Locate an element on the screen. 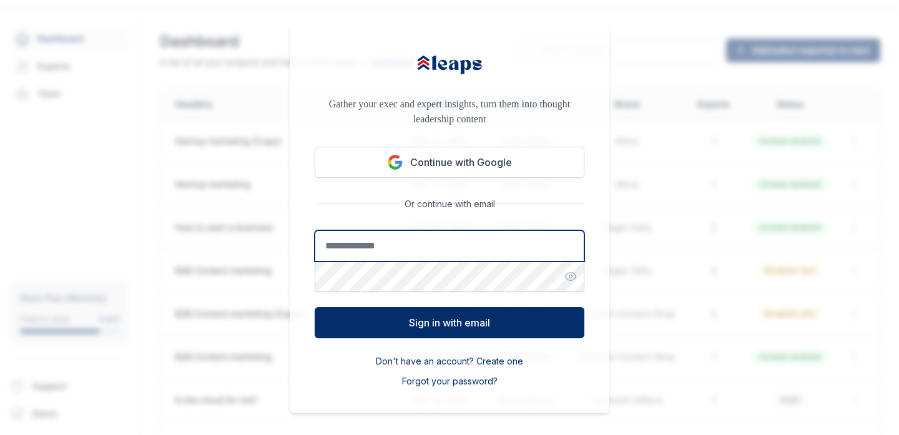 The height and width of the screenshot is (435, 899). button: Don't have an account? Create one is located at coordinates (450, 362).